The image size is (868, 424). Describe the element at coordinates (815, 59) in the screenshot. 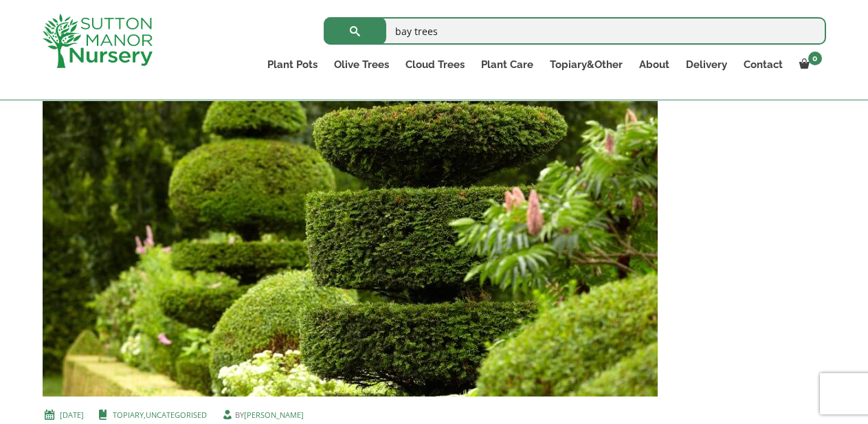

I see `span: 0` at that location.